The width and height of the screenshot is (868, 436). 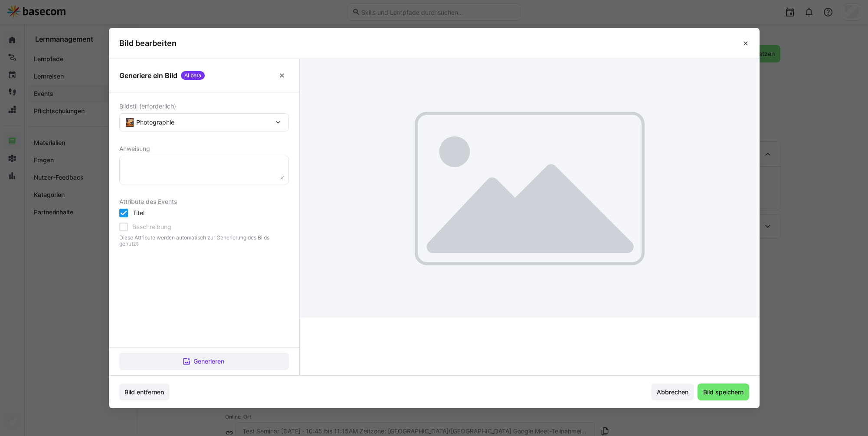 I want to click on span: Photographie, so click(x=204, y=122).